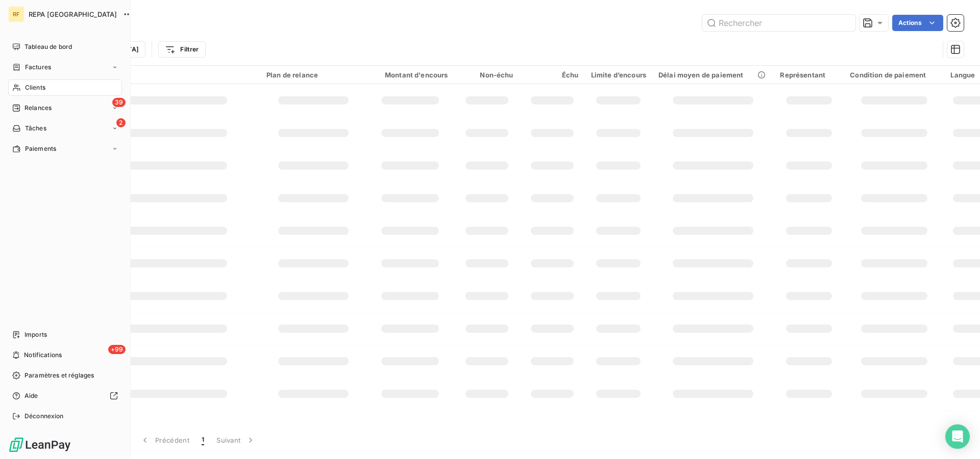 The width and height of the screenshot is (980, 459). What do you see at coordinates (35, 88) in the screenshot?
I see `span: Clients` at bounding box center [35, 88].